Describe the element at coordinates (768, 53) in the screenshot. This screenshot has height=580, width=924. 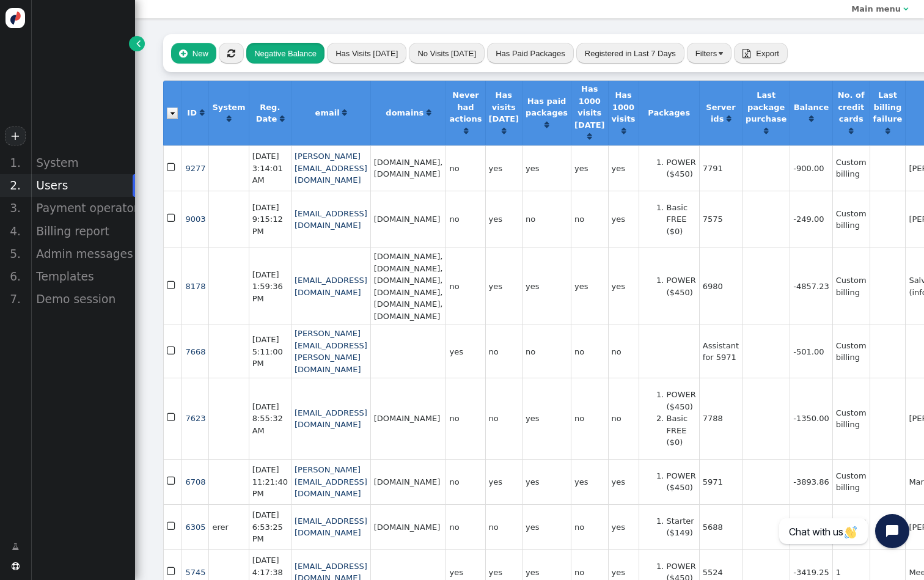
I see `span: Export` at that location.